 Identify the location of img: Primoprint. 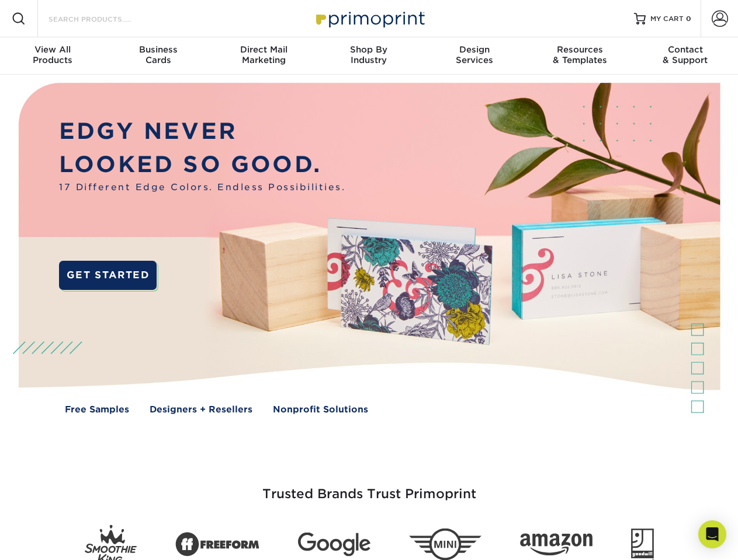
(369, 18).